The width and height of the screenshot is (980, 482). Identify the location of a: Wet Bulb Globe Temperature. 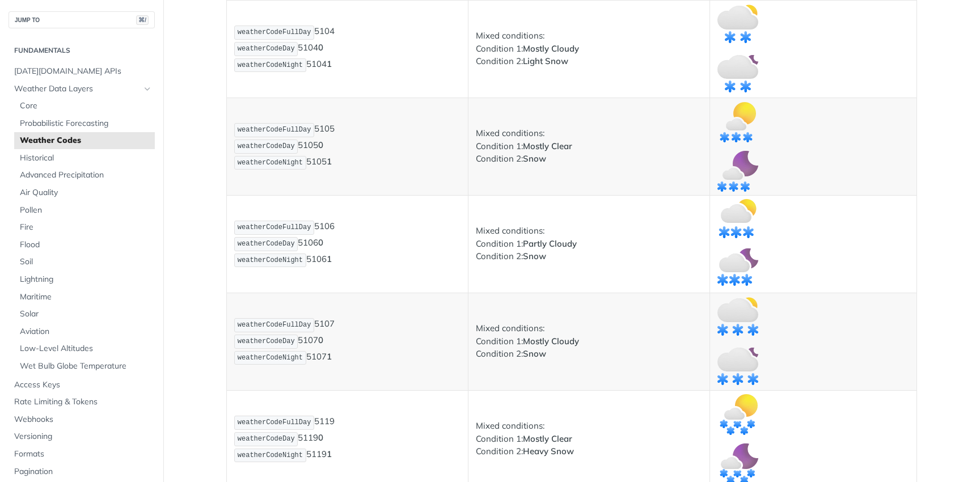
(85, 366).